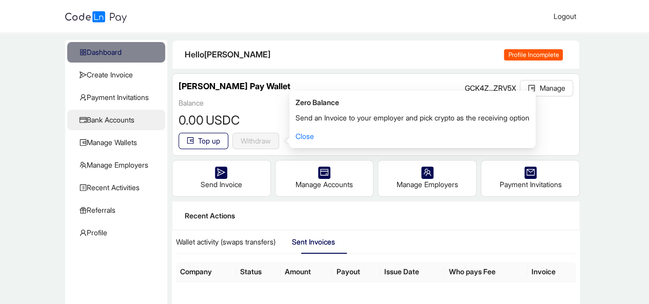 The image size is (649, 304). Describe the element at coordinates (376, 216) in the screenshot. I see `div: Recent Actions` at that location.